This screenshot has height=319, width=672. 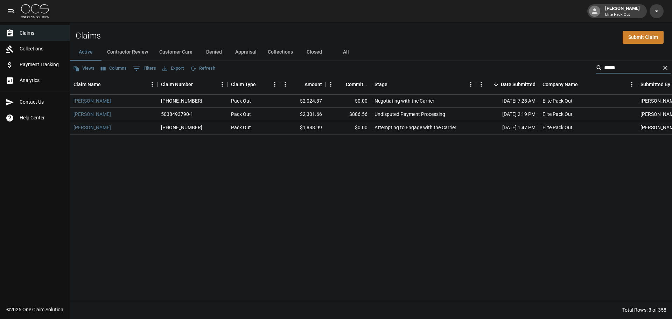 What do you see at coordinates (42, 118) in the screenshot?
I see `span: Help Center` at bounding box center [42, 118].